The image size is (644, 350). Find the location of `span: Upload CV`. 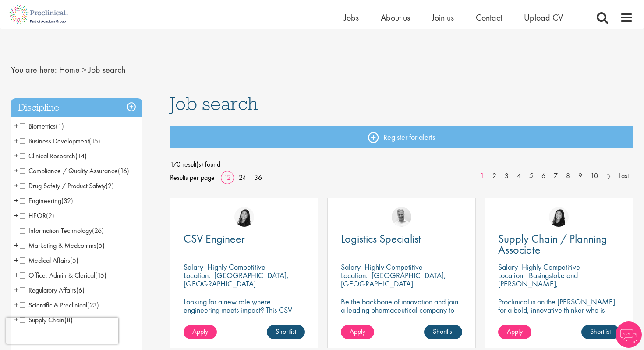

span: Upload CV is located at coordinates (543, 17).